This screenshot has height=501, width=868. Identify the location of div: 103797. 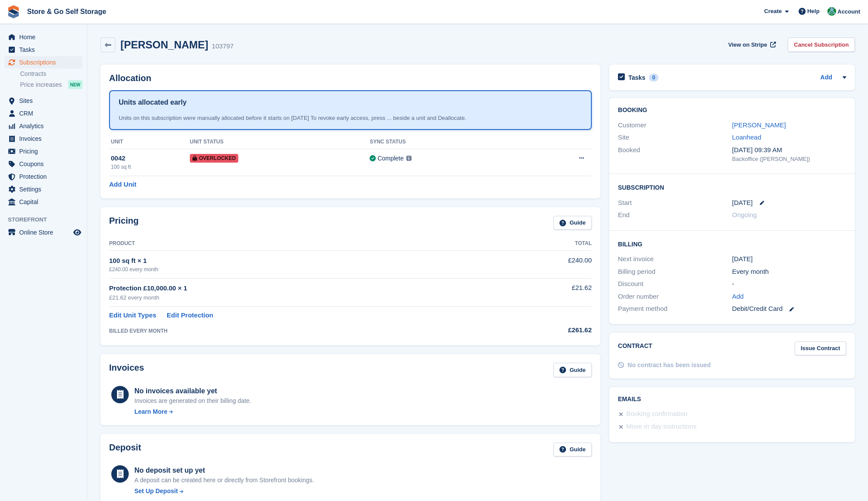
(223, 46).